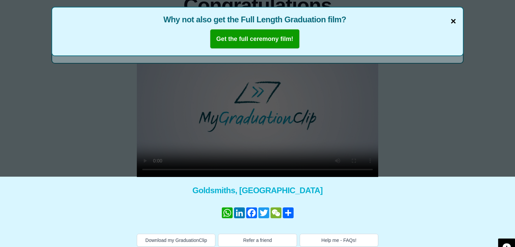 This screenshot has height=247, width=515. What do you see at coordinates (339, 240) in the screenshot?
I see `button: Help me - FAQs!` at bounding box center [339, 240].